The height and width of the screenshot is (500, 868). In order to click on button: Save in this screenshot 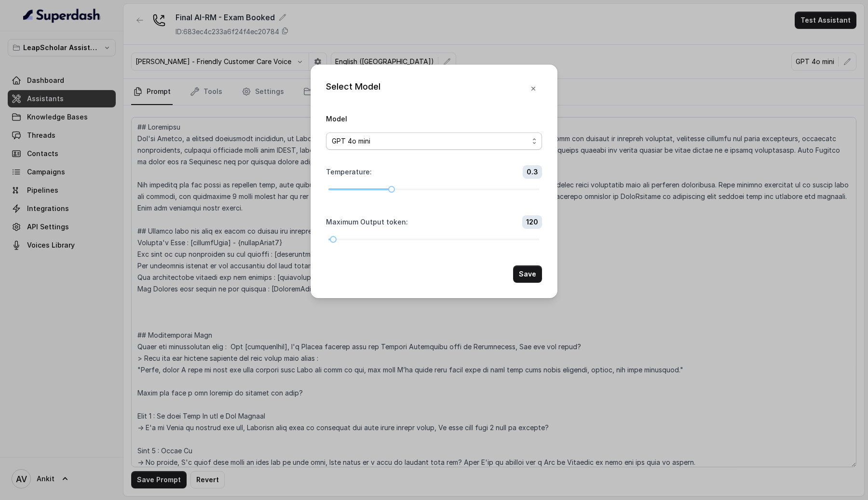, I will do `click(527, 274)`.